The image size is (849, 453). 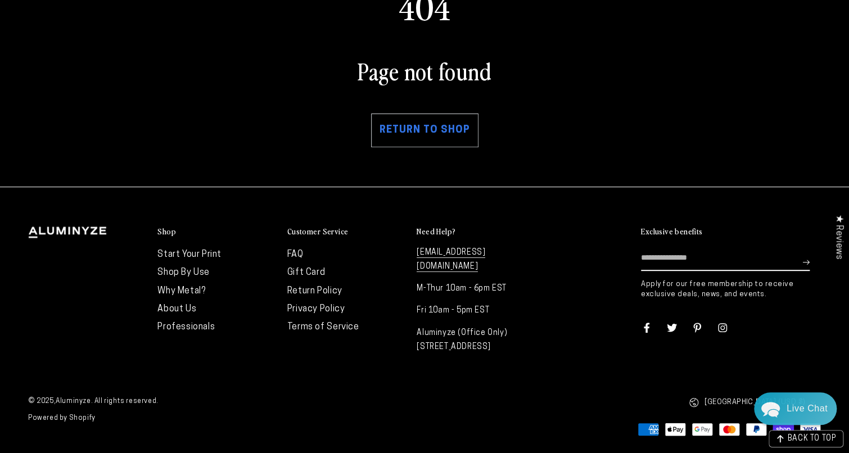 I want to click on div: Click to open Judge.me floating reviews tab, so click(x=839, y=237).